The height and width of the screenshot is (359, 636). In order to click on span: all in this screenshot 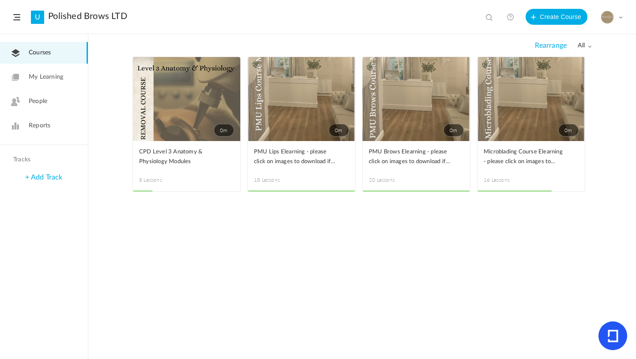, I will do `click(585, 46)`.